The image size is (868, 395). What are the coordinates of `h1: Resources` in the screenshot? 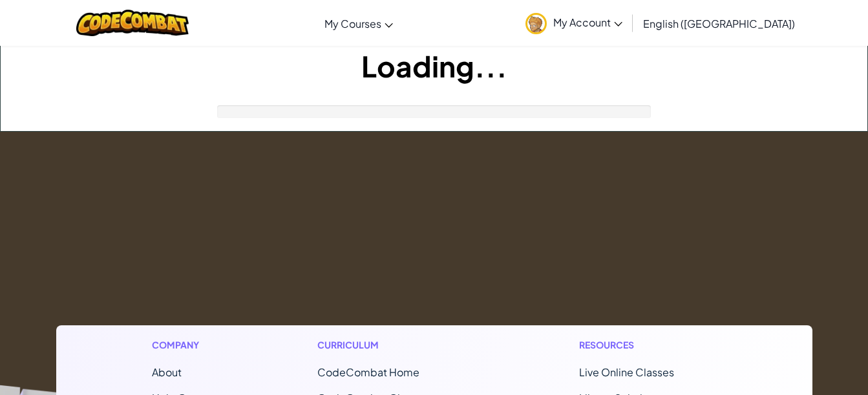 It's located at (647, 345).